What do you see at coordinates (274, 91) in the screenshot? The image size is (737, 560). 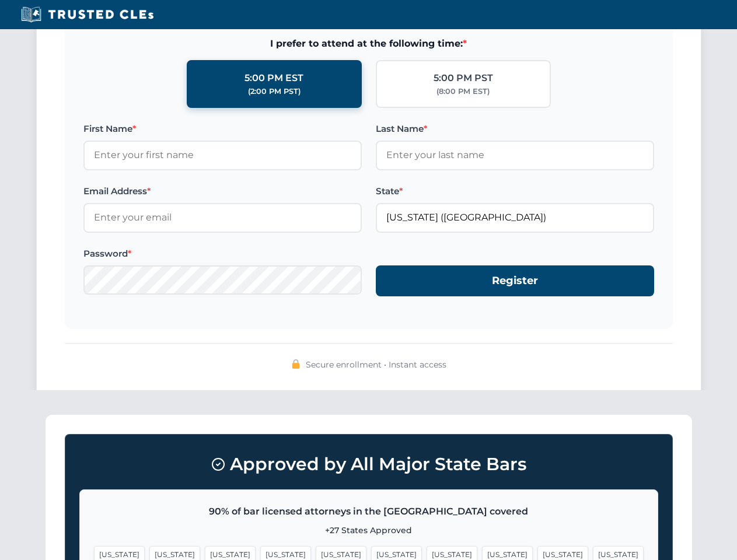 I see `div: (2:00 PM PST)` at bounding box center [274, 91].